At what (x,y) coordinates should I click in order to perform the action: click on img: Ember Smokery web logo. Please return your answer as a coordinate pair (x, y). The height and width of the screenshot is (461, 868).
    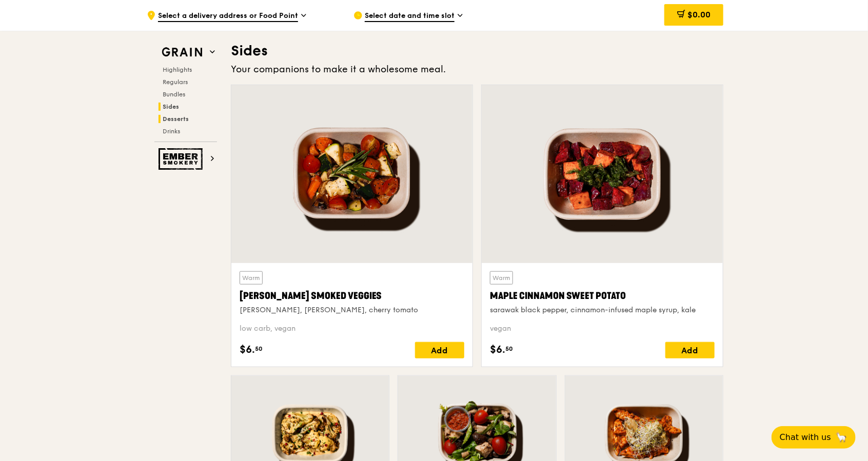
    Looking at the image, I should click on (182, 159).